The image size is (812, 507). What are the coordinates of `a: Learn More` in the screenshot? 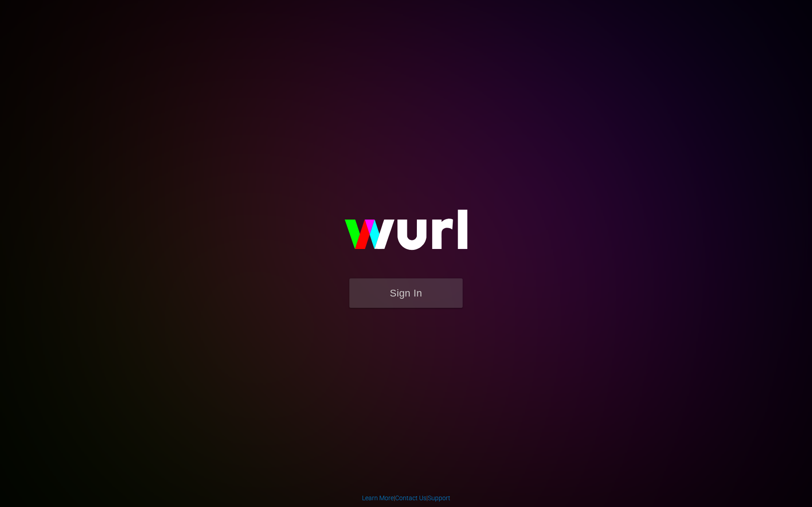 It's located at (378, 498).